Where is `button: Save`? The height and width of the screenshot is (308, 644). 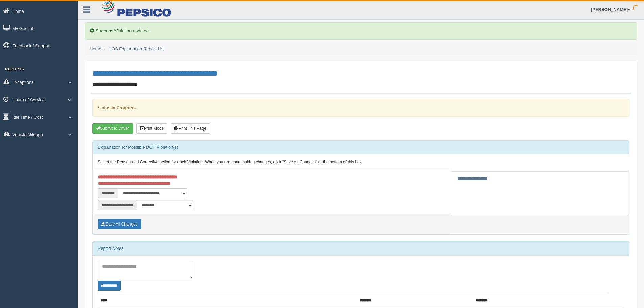
button: Save is located at coordinates (120, 224).